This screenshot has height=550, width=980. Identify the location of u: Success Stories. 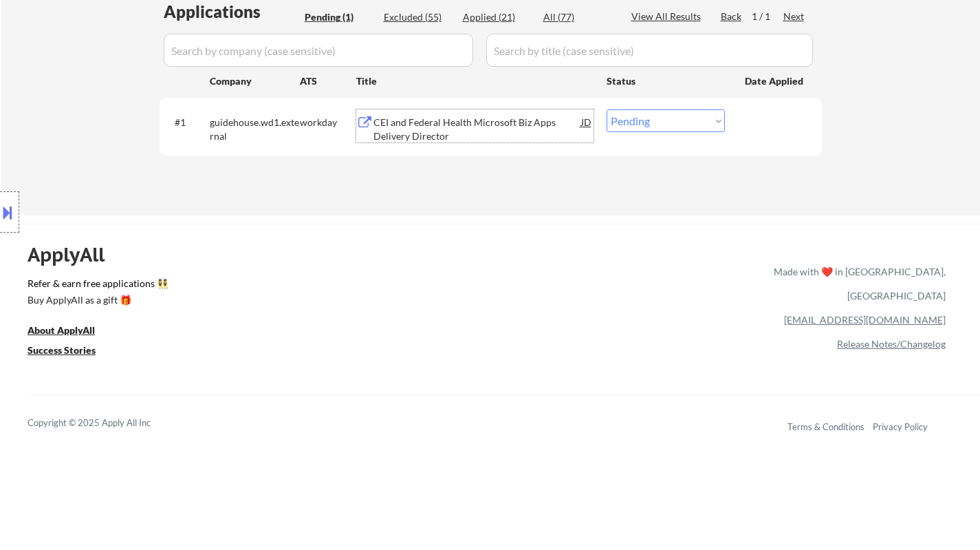
(61, 350).